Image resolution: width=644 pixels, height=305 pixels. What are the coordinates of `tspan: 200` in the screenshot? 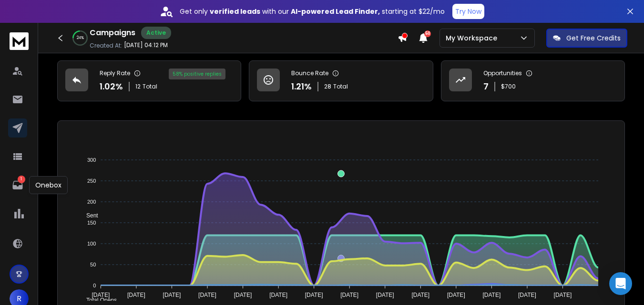 It's located at (92, 202).